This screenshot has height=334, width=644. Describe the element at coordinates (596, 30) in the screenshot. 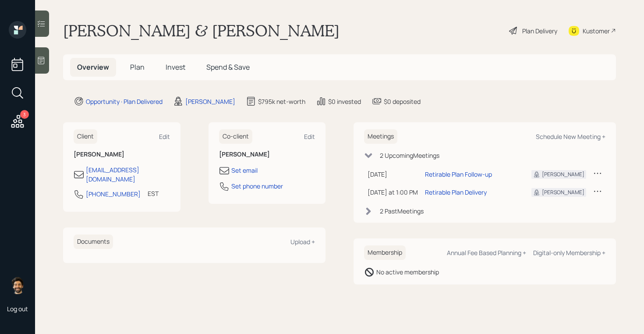

I see `div: Kustomer` at that location.